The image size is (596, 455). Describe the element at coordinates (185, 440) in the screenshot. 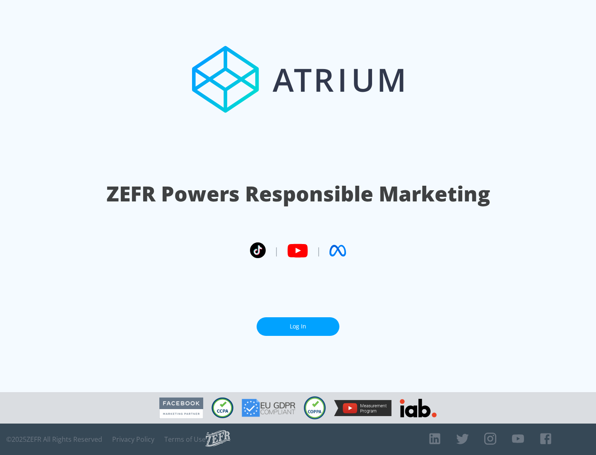

I see `a: Terms of Use` at that location.